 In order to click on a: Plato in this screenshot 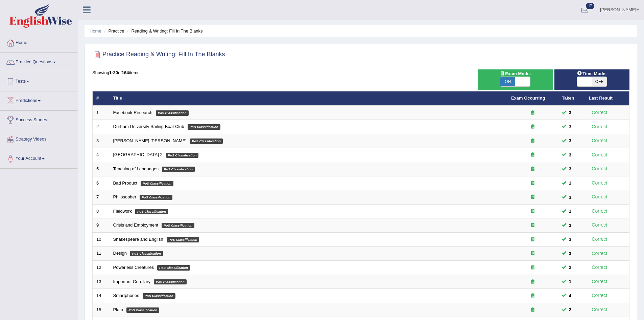, I will do `click(118, 309)`.